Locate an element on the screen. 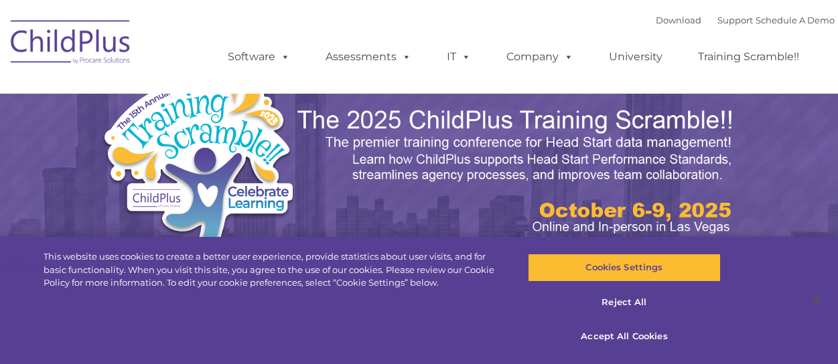 The height and width of the screenshot is (364, 838). a: University is located at coordinates (636, 57).